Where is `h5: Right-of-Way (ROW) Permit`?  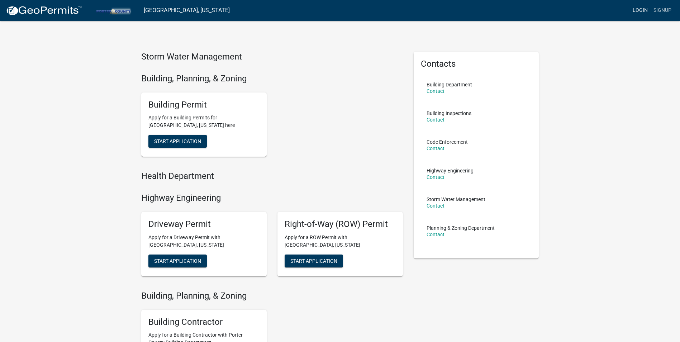
h5: Right-of-Way (ROW) Permit is located at coordinates (340, 224).